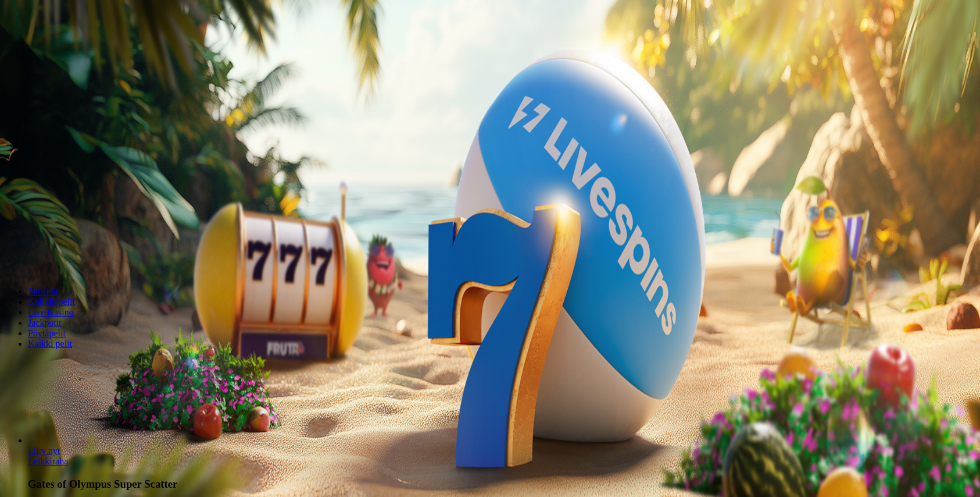 The image size is (980, 497). I want to click on a: Suositut, so click(43, 291).